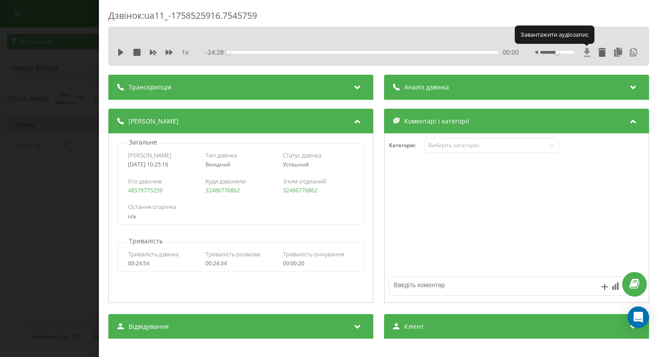 The width and height of the screenshot is (658, 357). I want to click on div: n/a, so click(240, 217).